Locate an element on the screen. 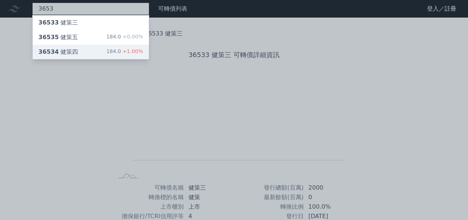 The height and width of the screenshot is (220, 468). span: +0.00% is located at coordinates (132, 37).